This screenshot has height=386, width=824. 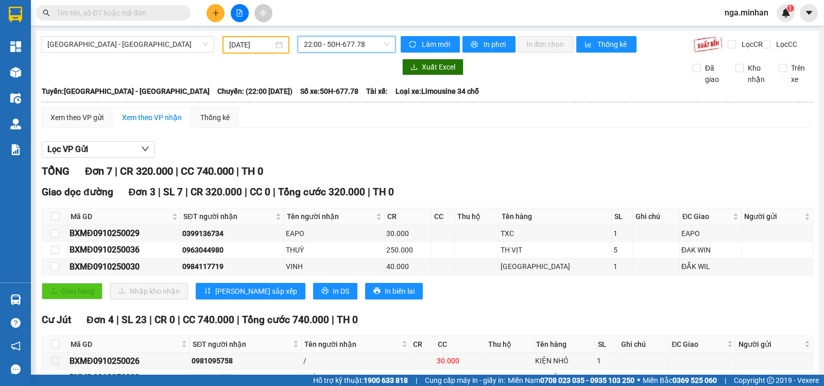 I want to click on div: TXC, so click(x=555, y=233).